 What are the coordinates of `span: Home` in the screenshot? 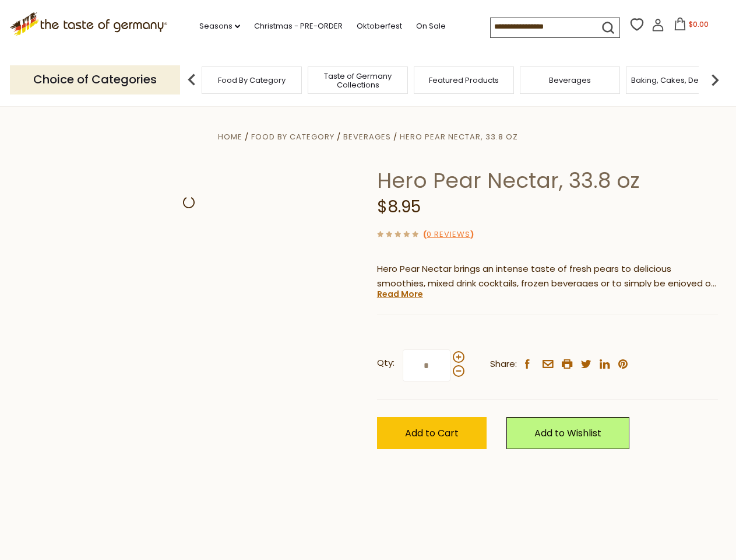 It's located at (230, 136).